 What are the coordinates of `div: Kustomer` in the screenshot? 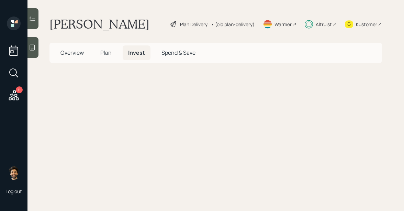 It's located at (367, 24).